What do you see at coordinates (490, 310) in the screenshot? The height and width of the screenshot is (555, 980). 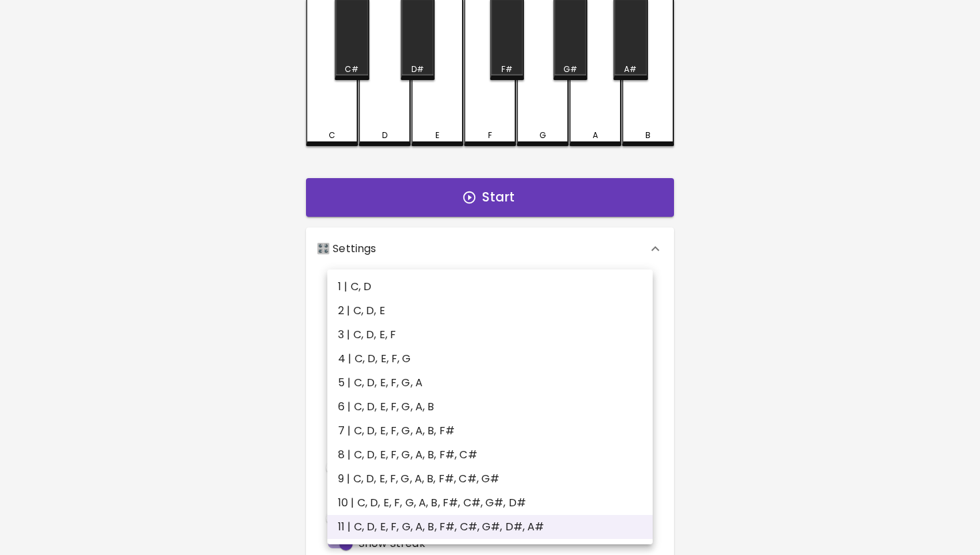 I see `li: 2 | C, D, E` at bounding box center [490, 310].